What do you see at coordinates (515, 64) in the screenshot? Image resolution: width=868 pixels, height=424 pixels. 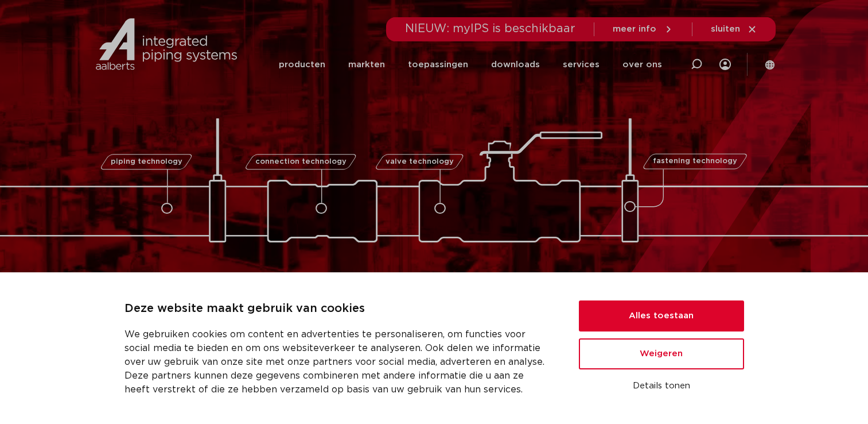 I see `a: downloads` at bounding box center [515, 64].